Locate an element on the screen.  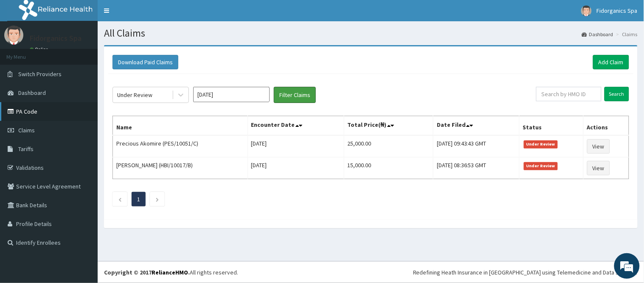
span: We're online! is located at coordinates (83, 129).